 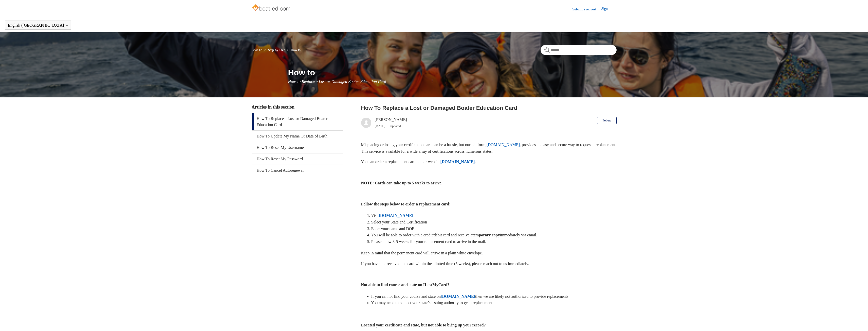 I want to click on input: Search, so click(x=578, y=50).